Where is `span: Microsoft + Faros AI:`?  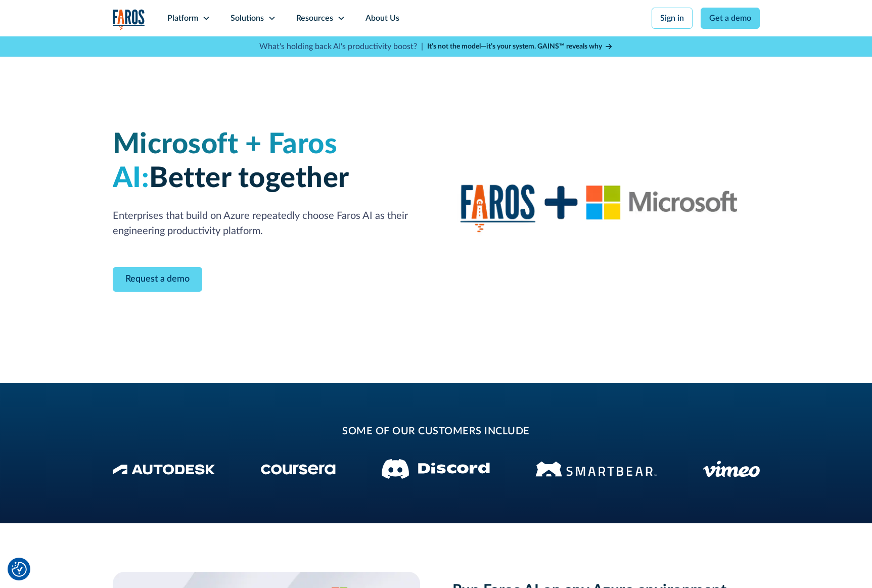
span: Microsoft + Faros AI: is located at coordinates (225, 161).